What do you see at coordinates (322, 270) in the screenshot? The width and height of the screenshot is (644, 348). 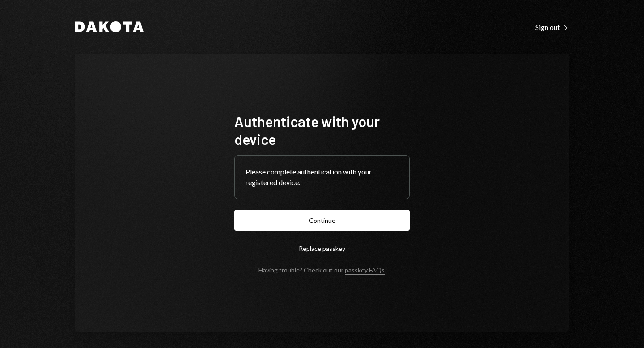 I see `div: Having trouble? Check out our .` at bounding box center [322, 270].